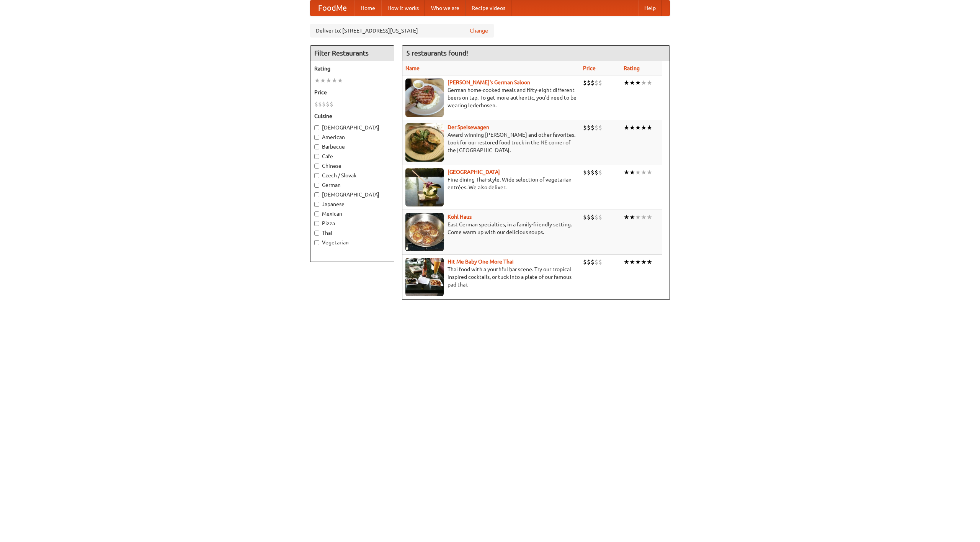  What do you see at coordinates (352, 147) in the screenshot?
I see `label: Barbecue` at bounding box center [352, 147].